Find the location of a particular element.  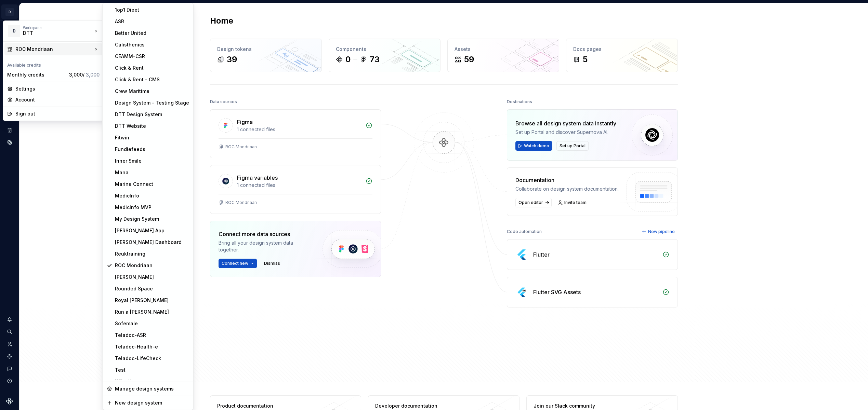

div: Fundiefeeds is located at coordinates (152, 149).